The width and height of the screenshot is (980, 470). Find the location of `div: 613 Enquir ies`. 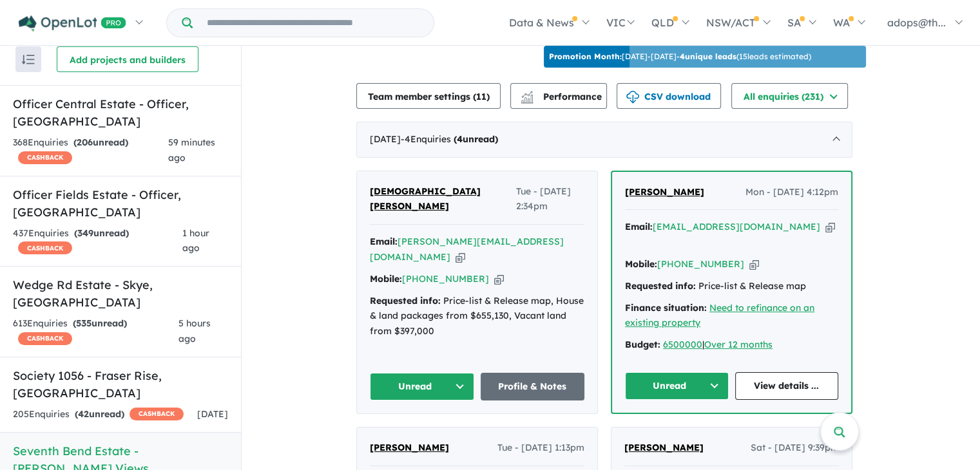

div: 613 Enquir ies is located at coordinates (95, 332).